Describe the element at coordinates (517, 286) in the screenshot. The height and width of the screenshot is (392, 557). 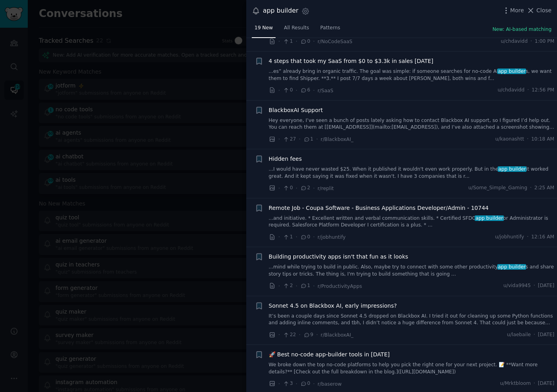
I see `span: u/vida9945` at that location.